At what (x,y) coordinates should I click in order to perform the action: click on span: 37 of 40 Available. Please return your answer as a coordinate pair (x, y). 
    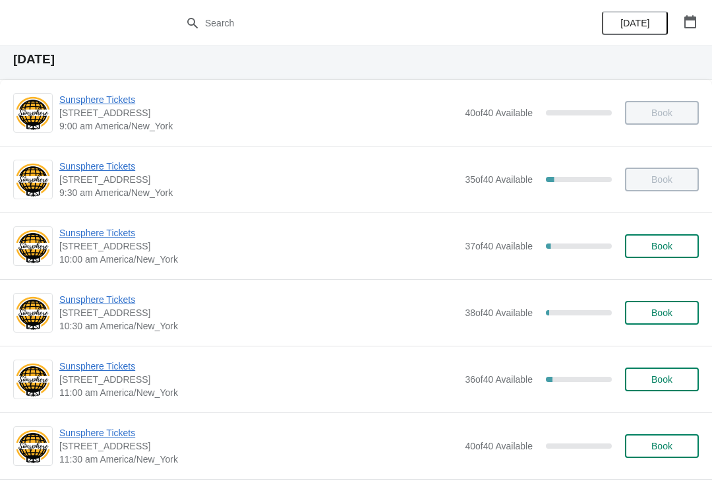
    Looking at the image, I should click on (498, 246).